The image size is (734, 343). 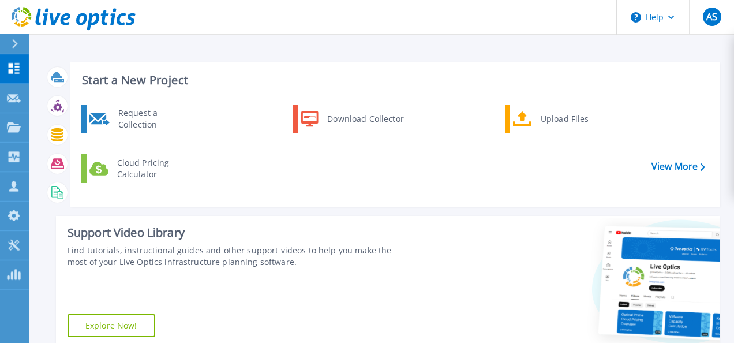 What do you see at coordinates (111, 326) in the screenshot?
I see `a: Explore Now!` at bounding box center [111, 326].